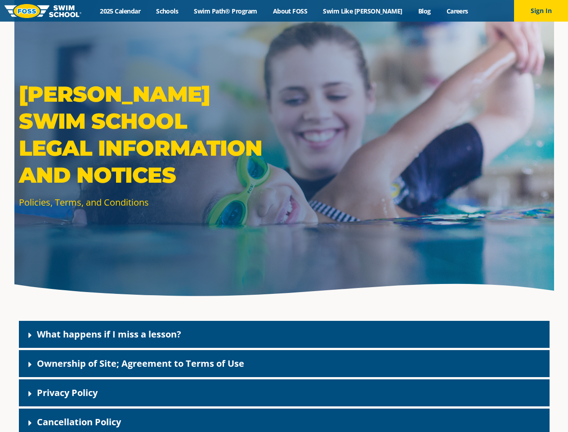 The image size is (568, 432). What do you see at coordinates (43, 11) in the screenshot?
I see `img: FOSS Swim School Logo` at bounding box center [43, 11].